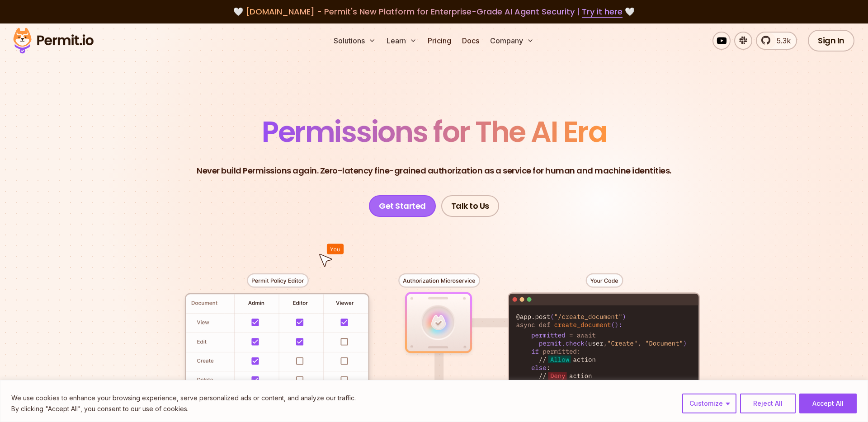  I want to click on a: Get Started, so click(402, 206).